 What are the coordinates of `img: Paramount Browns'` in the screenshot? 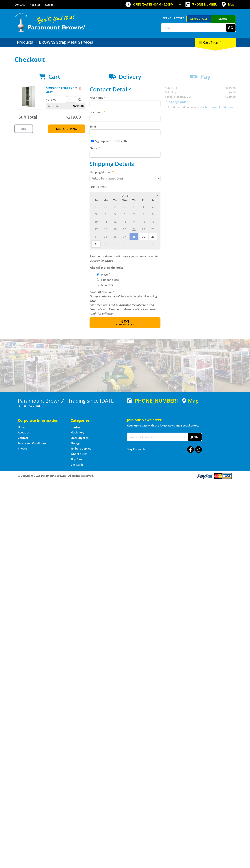 It's located at (50, 23).